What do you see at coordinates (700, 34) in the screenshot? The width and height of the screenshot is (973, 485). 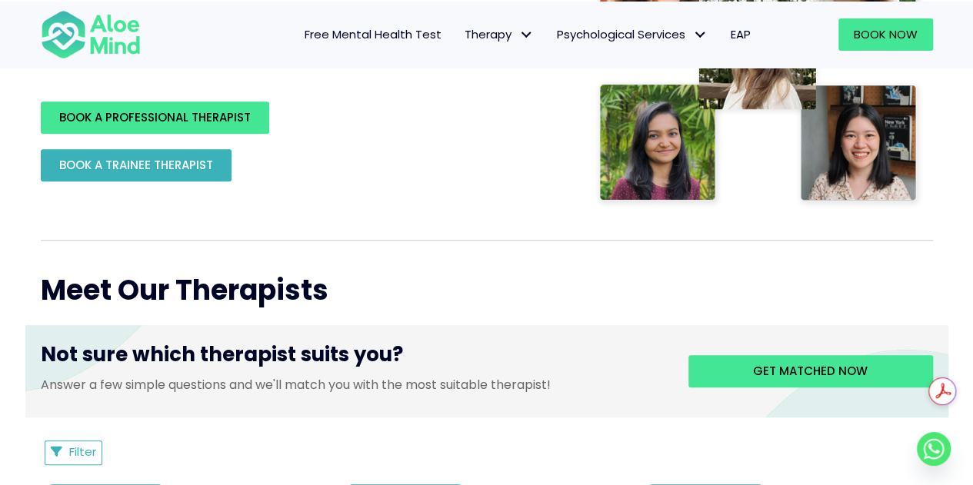 I see `span: Psychological Services: submenu` at bounding box center [700, 34].